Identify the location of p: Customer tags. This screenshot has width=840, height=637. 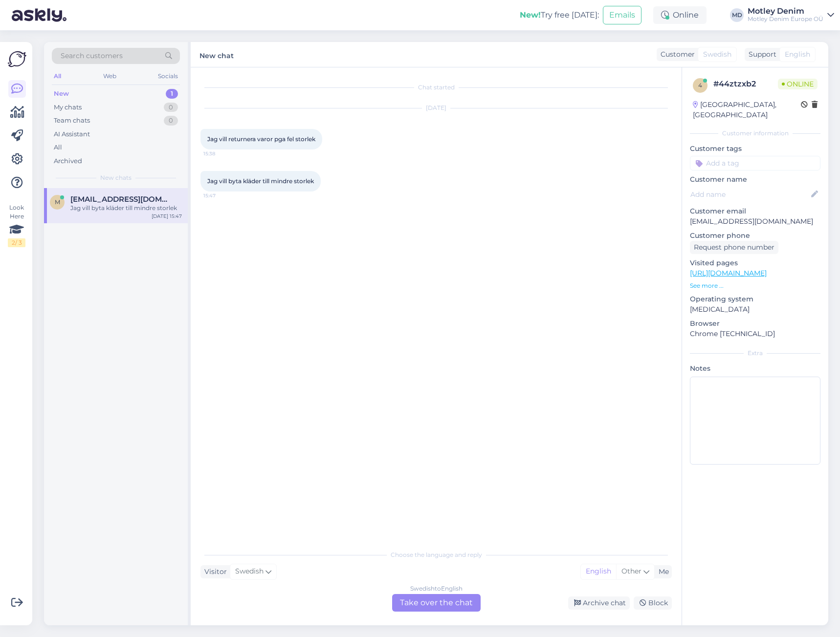
(755, 149).